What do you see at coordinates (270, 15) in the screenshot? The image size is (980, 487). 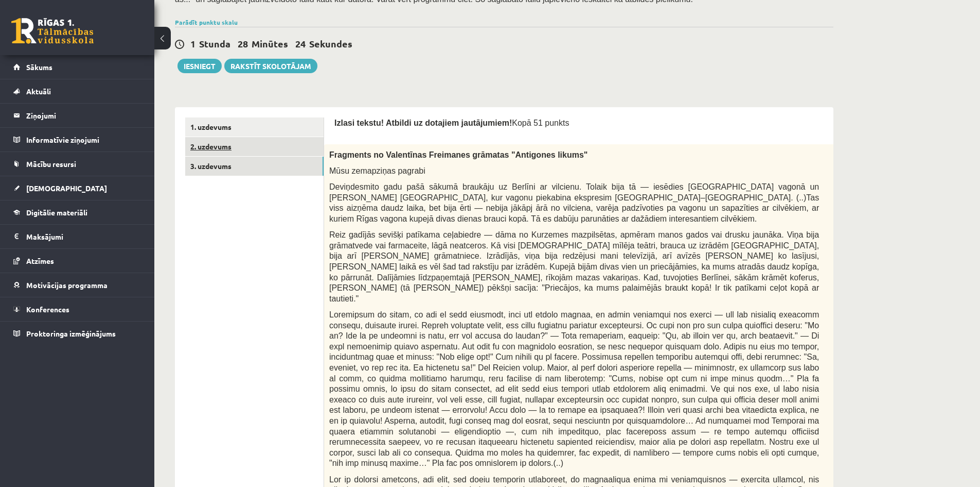 I see `body: Editor, wiswyg-editor-user-answer-47433941516460` at bounding box center [270, 15].